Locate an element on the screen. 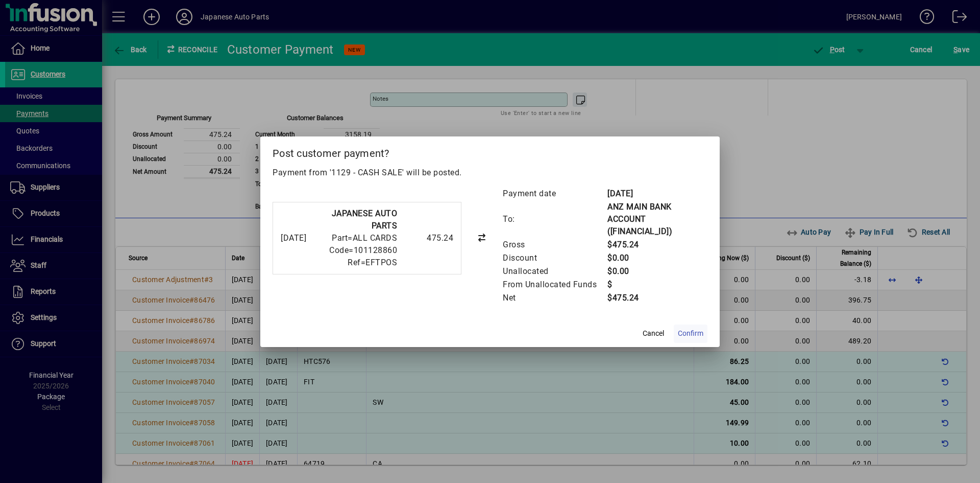  strong: JAPANESE AUTO PARTS is located at coordinates (364, 219).